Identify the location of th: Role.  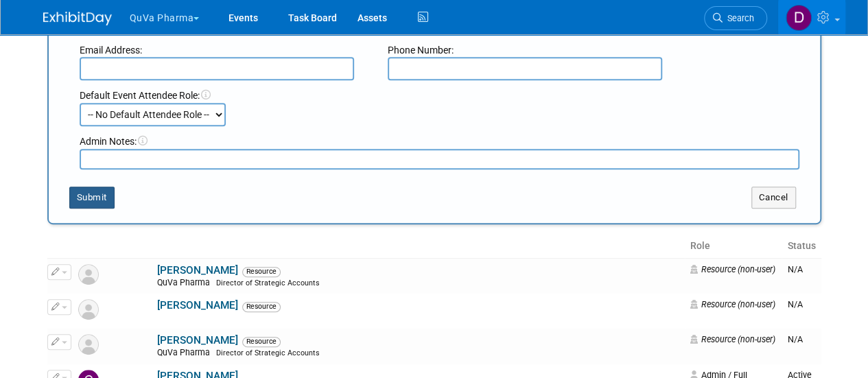
(733, 246).